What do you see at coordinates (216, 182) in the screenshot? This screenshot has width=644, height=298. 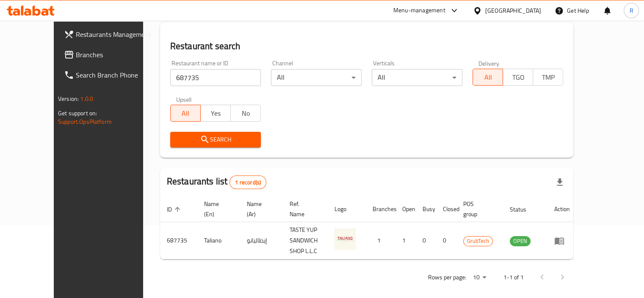 I see `h2: Restaurants list` at bounding box center [216, 182].